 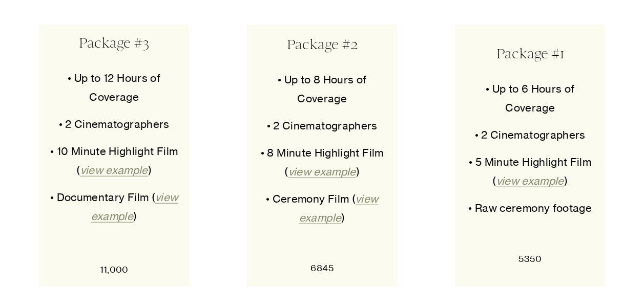 What do you see at coordinates (529, 98) in the screenshot?
I see `p: • Up to 6 Hours of Coverage` at bounding box center [529, 98].